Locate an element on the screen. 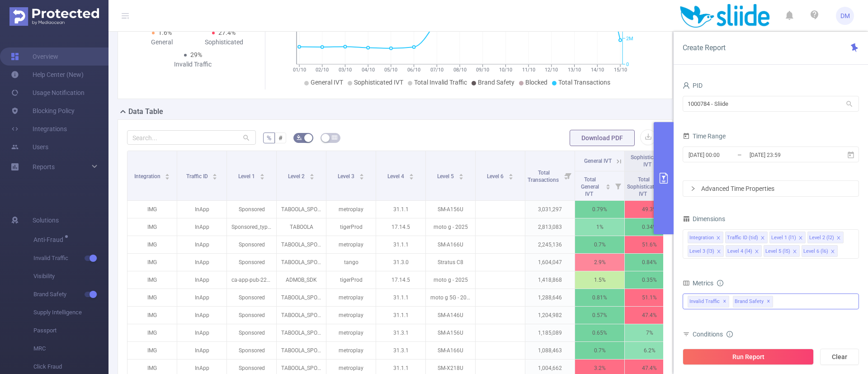 Image resolution: width=868 pixels, height=374 pixels. p: 0.34% is located at coordinates (649, 227).